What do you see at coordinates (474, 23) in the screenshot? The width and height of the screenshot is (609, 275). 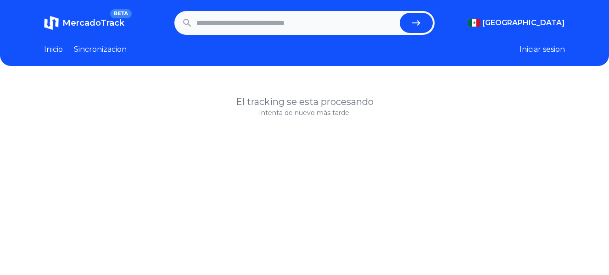 I see `img: Mexico` at bounding box center [474, 23].